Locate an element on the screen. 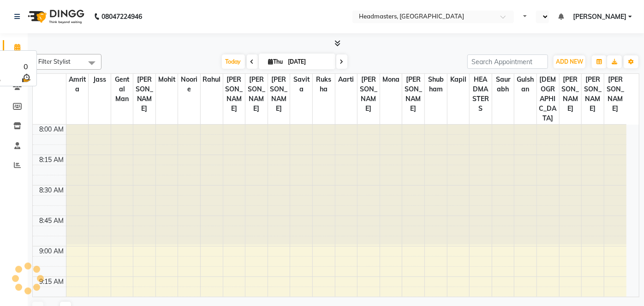  div: 8:00 AM is located at coordinates (52, 129).